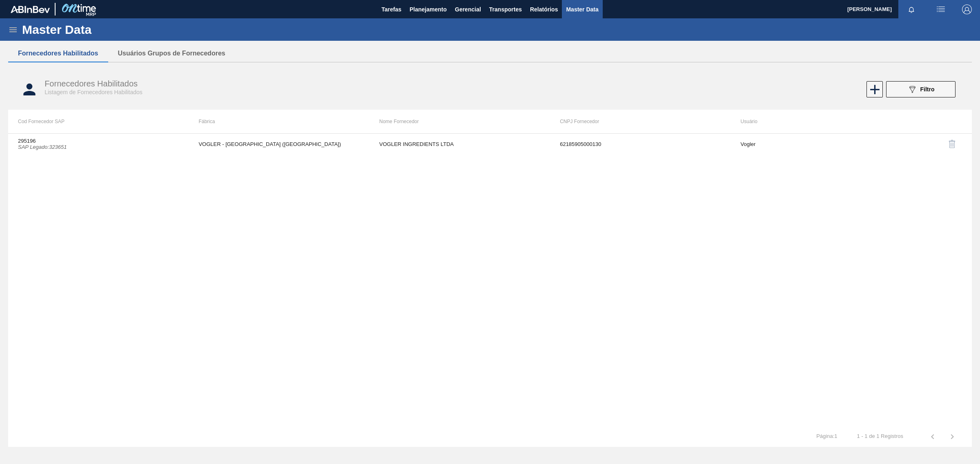 This screenshot has width=980, height=464. What do you see at coordinates (91, 84) in the screenshot?
I see `span: Fornecedores Habilitados` at bounding box center [91, 84].